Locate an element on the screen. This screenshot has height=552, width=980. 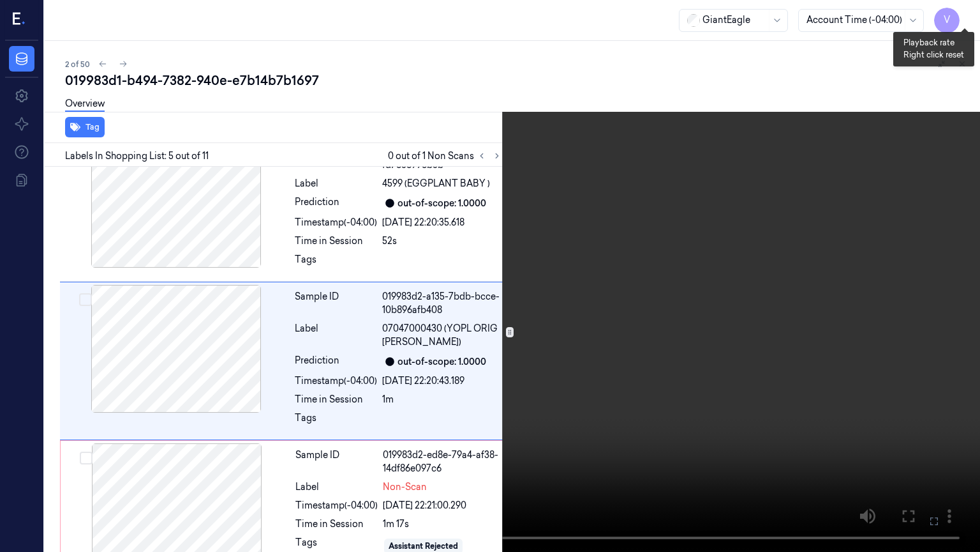
span: Non-Scan is located at coordinates (405, 487).